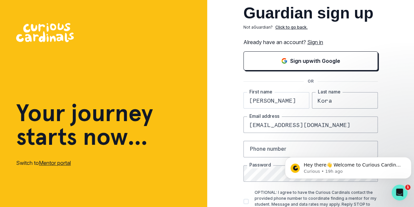 This screenshot has height=207, width=414. I want to click on img: Profile image for Curious, so click(13, 25).